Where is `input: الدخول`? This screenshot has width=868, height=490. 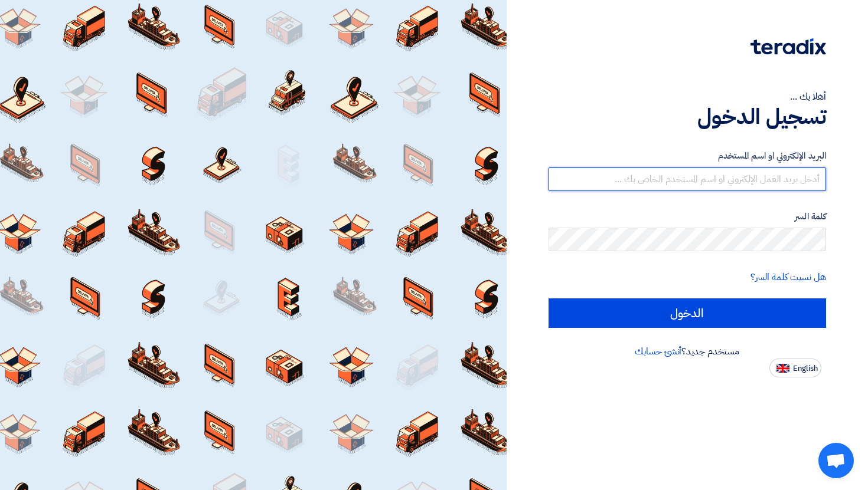
input: الدخول is located at coordinates (687, 313).